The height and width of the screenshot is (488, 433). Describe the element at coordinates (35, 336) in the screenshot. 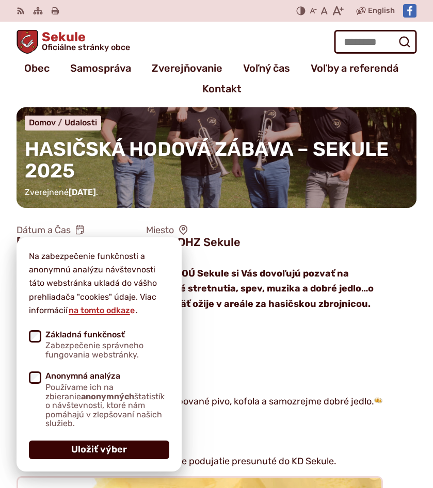

I see `input: Základná funkčnosťZabezpečenie správneho fungovania webstránky.` at that location.